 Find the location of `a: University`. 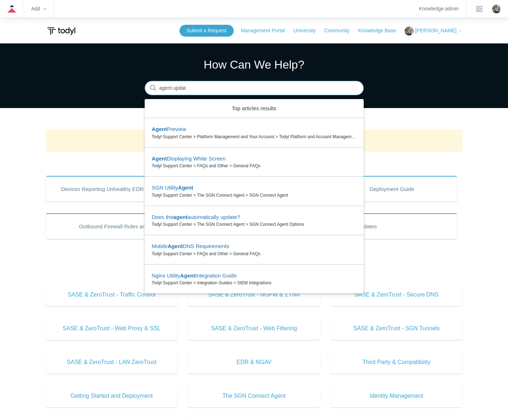

a: University is located at coordinates (308, 31).